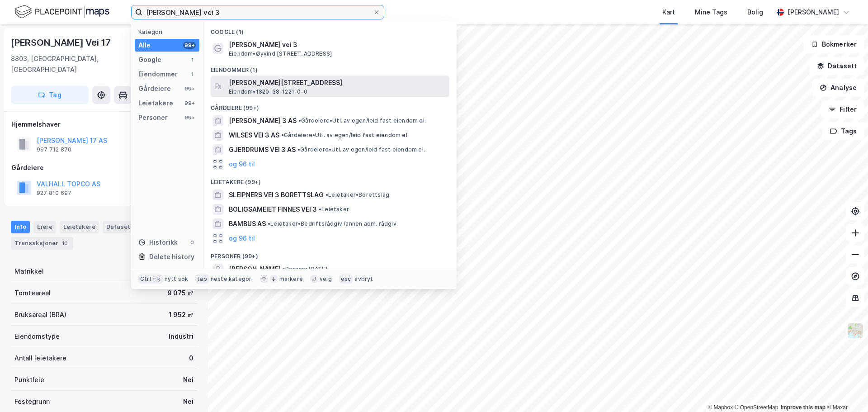 The image size is (868, 412). Describe the element at coordinates (720, 408) in the screenshot. I see `a: Mapbox` at that location.